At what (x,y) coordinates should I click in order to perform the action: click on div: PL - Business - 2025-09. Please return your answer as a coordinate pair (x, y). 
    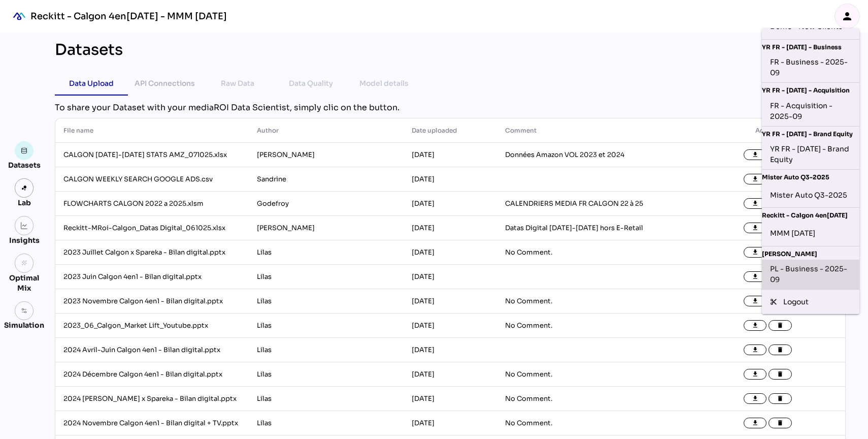
    Looking at the image, I should click on (811, 275).